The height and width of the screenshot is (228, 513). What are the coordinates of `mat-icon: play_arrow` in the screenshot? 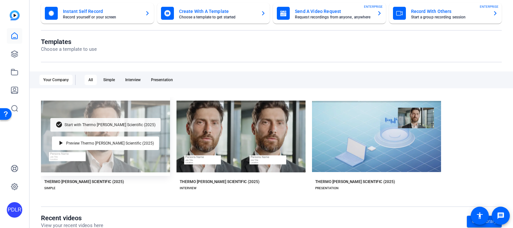 It's located at (61, 143).